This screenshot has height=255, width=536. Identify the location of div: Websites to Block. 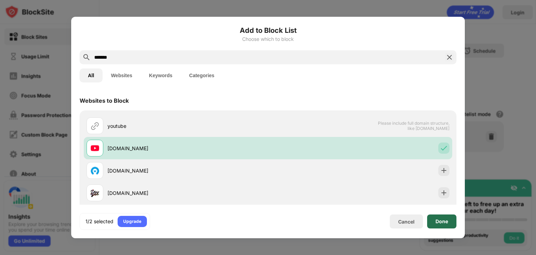
(104, 100).